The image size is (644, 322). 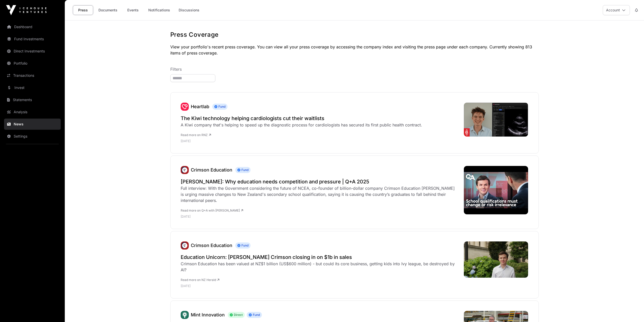 I want to click on a: Portfolio, so click(x=33, y=63).